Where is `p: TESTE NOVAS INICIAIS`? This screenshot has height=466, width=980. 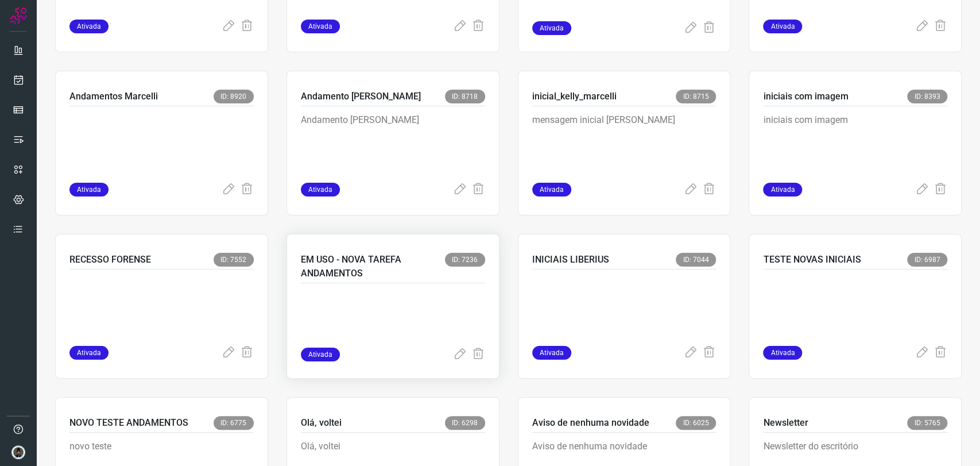 p: TESTE NOVAS INICIAIS is located at coordinates (812, 260).